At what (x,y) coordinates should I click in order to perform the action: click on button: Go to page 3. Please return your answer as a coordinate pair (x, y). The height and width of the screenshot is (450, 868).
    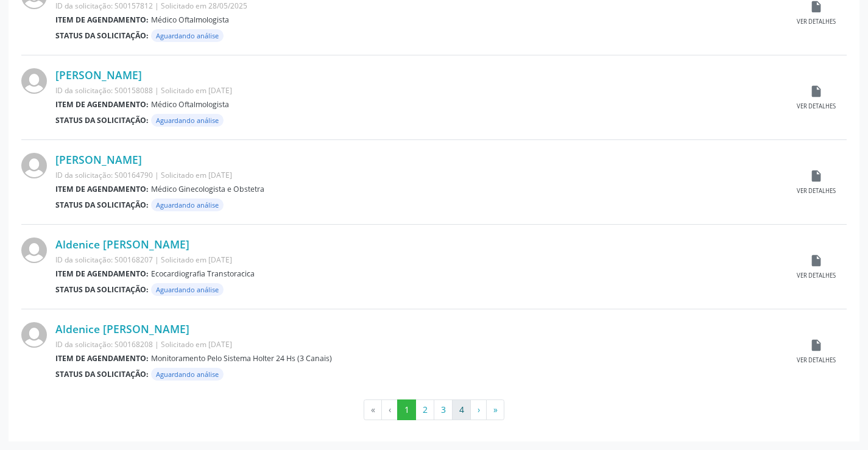
    Looking at the image, I should click on (443, 410).